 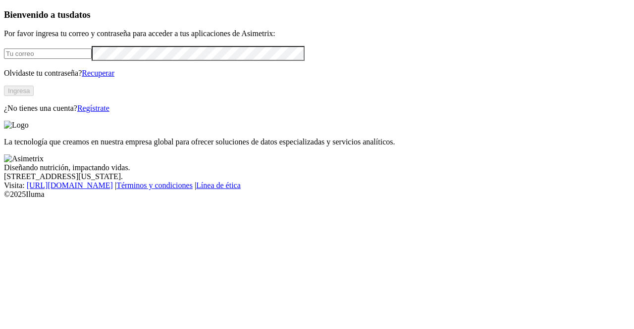 I want to click on p: ¿No tienes una cuenta?, so click(x=317, y=108).